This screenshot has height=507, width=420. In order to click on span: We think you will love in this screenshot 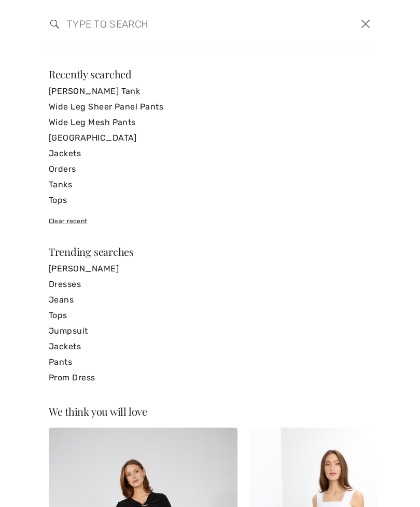, I will do `click(98, 411)`.